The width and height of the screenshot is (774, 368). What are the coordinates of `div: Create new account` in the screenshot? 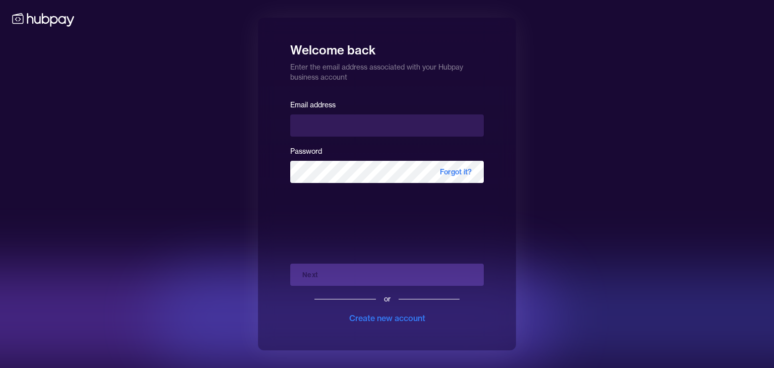 It's located at (387, 318).